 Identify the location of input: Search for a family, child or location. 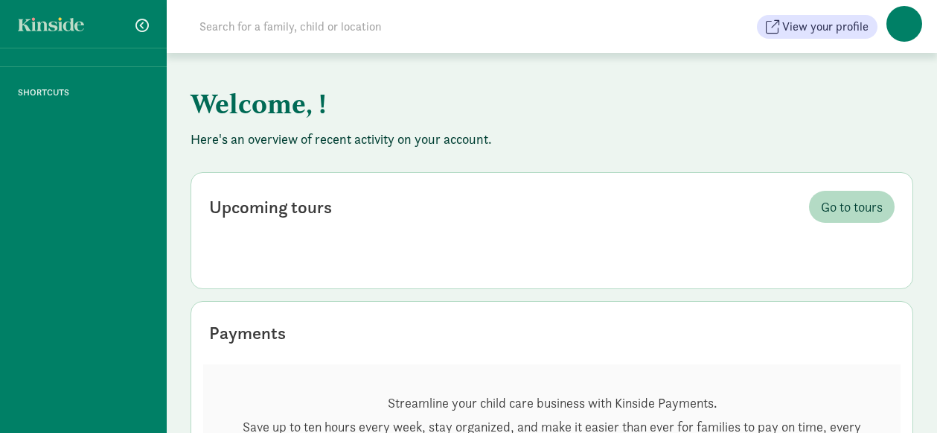
(399, 27).